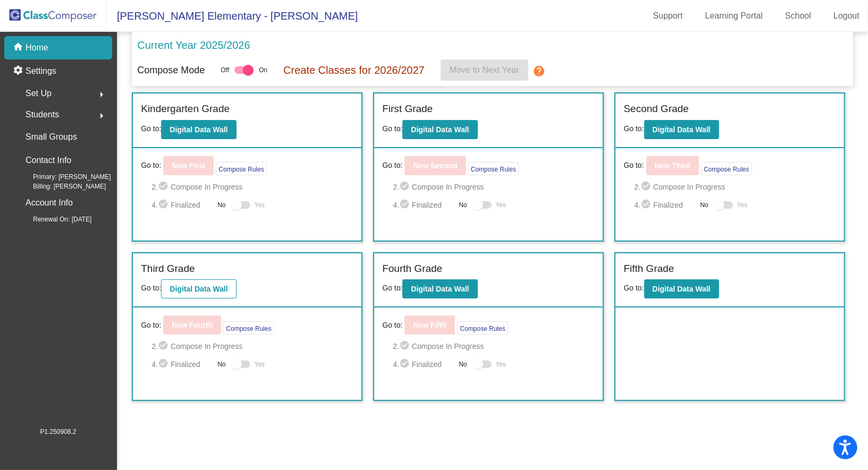  What do you see at coordinates (484, 69) in the screenshot?
I see `span: Move to Next Year` at bounding box center [484, 69].